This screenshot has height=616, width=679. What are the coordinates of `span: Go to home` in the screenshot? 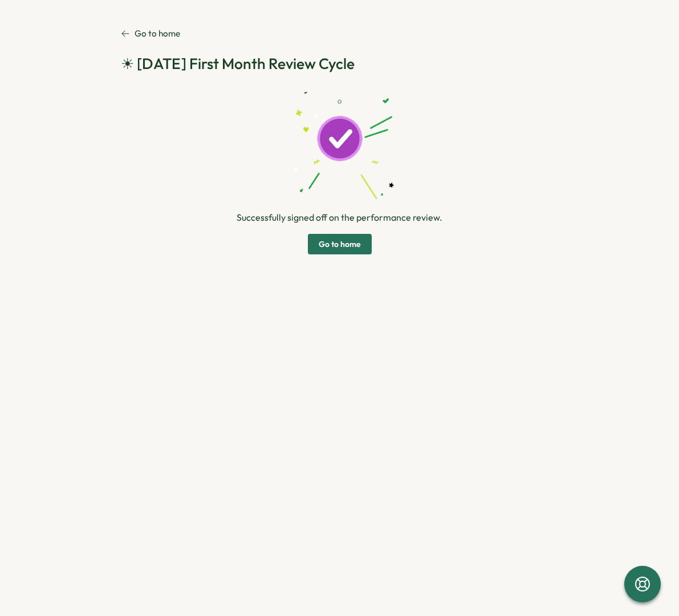 It's located at (340, 244).